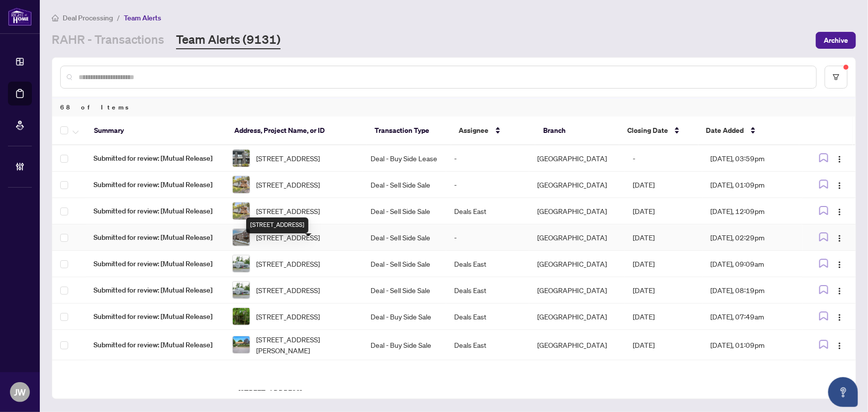 The image size is (868, 412). What do you see at coordinates (836, 40) in the screenshot?
I see `button: Archive` at bounding box center [836, 40].